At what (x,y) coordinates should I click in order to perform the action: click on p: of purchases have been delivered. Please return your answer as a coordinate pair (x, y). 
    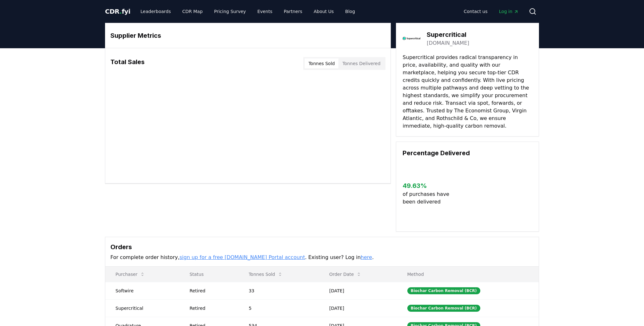
    Looking at the image, I should click on (428, 198).